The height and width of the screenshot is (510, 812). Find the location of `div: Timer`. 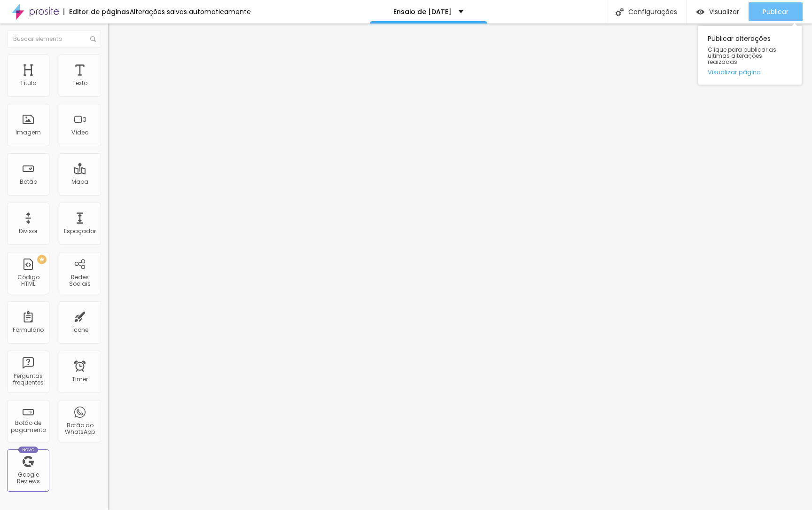

div: Timer is located at coordinates (80, 379).